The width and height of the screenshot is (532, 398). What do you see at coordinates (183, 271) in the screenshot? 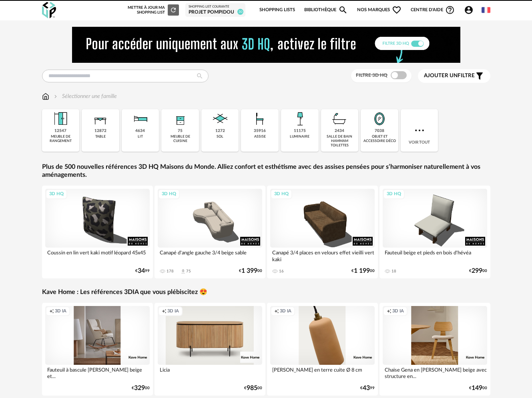
I see `span: Download icon` at bounding box center [183, 271].